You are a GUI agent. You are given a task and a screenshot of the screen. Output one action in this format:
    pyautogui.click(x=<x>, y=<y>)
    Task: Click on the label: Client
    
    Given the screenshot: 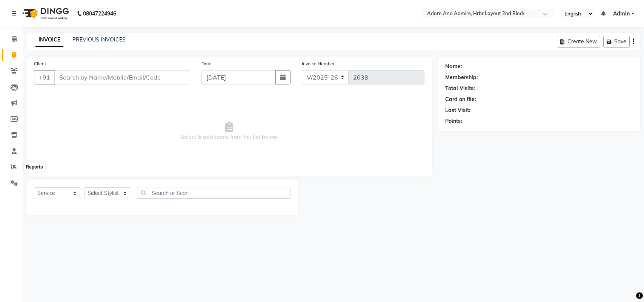 What is the action you would take?
    pyautogui.click(x=40, y=64)
    